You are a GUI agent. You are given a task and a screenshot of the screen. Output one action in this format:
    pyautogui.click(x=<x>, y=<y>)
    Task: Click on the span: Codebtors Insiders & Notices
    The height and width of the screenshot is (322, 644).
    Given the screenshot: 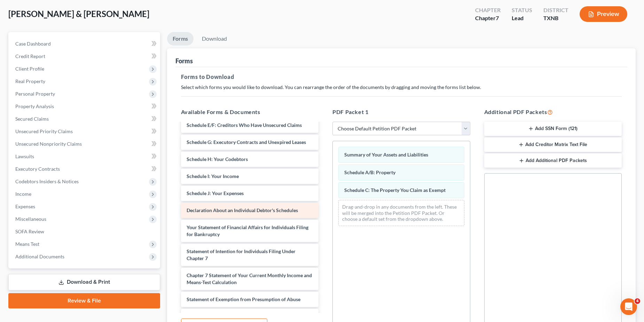 What is the action you would take?
    pyautogui.click(x=47, y=181)
    